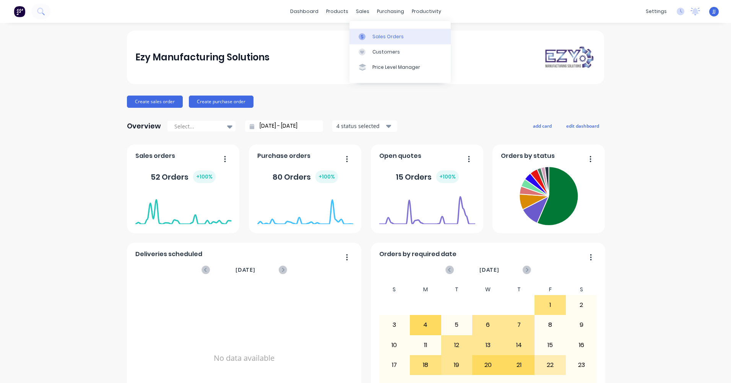  What do you see at coordinates (581, 325) in the screenshot?
I see `div: 9` at bounding box center [581, 325].